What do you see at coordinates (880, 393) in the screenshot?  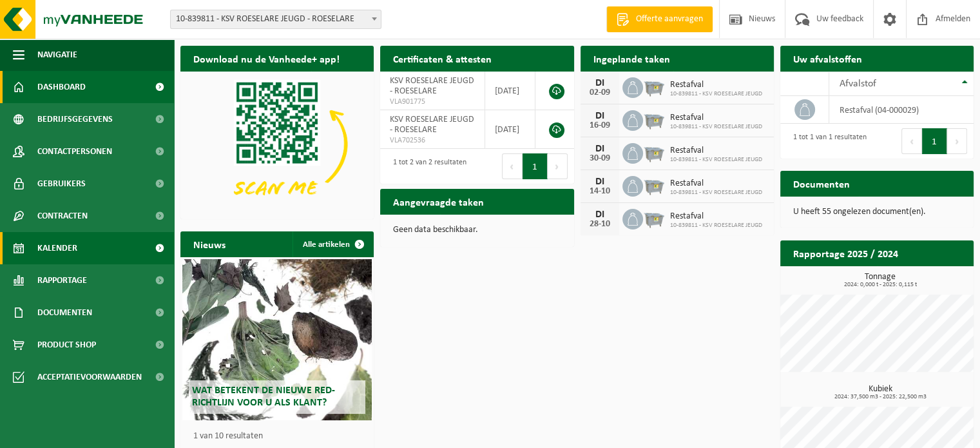 I see `h3: Kubiek` at bounding box center [880, 393].